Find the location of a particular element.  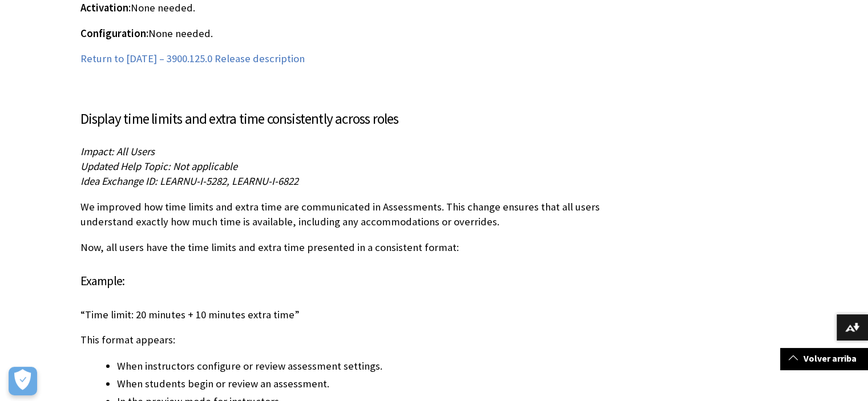

span: Activation: is located at coordinates (105, 8).